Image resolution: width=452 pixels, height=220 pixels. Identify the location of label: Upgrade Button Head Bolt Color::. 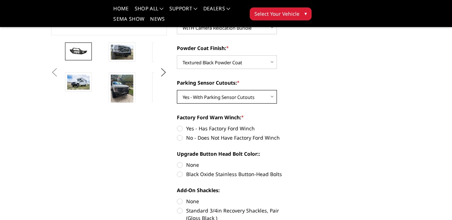
(235, 154).